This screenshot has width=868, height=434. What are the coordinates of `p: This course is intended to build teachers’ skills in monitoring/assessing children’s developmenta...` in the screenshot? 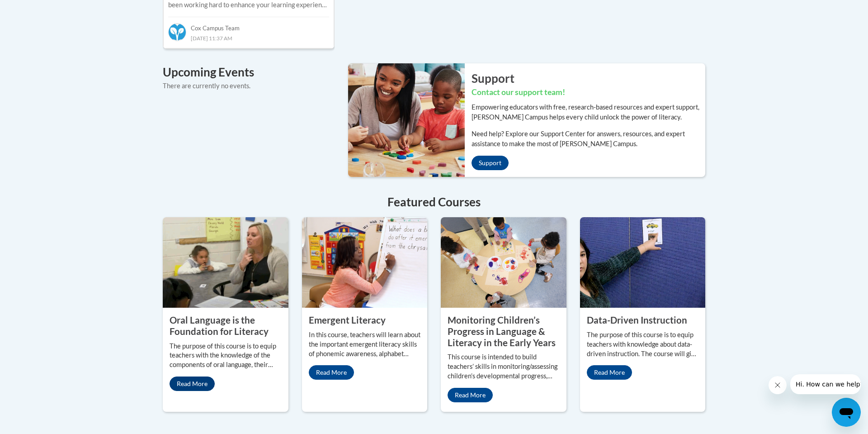 It's located at (503, 367).